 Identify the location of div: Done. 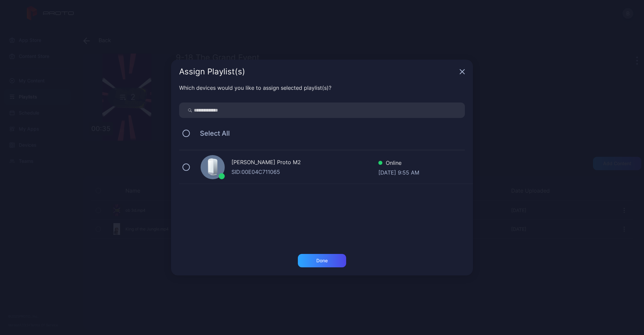
(322, 260).